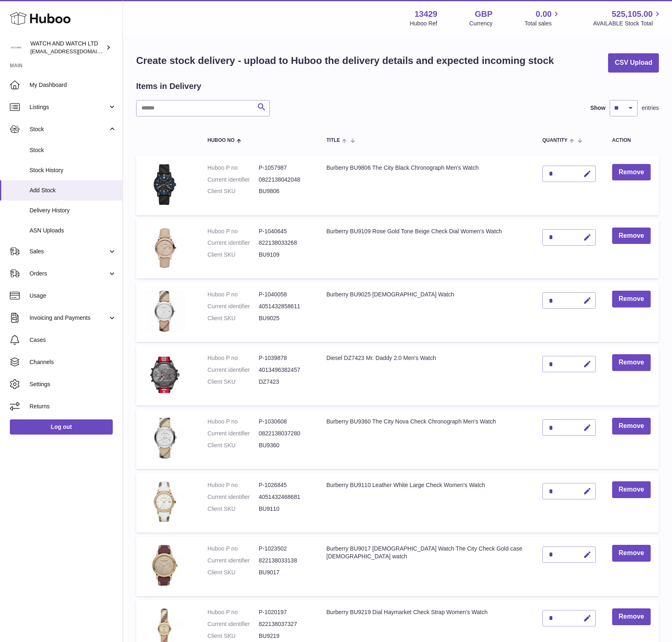 This screenshot has height=642, width=672. Describe the element at coordinates (543, 14) in the screenshot. I see `span: 0.00` at that location.